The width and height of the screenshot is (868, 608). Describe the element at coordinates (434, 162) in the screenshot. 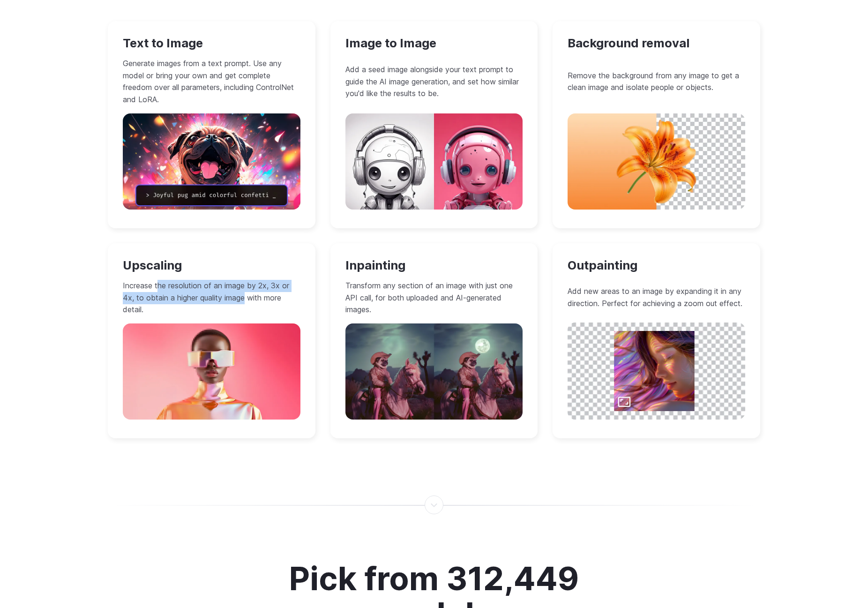

I see `img: A pink and white robot with headphones on` at that location.